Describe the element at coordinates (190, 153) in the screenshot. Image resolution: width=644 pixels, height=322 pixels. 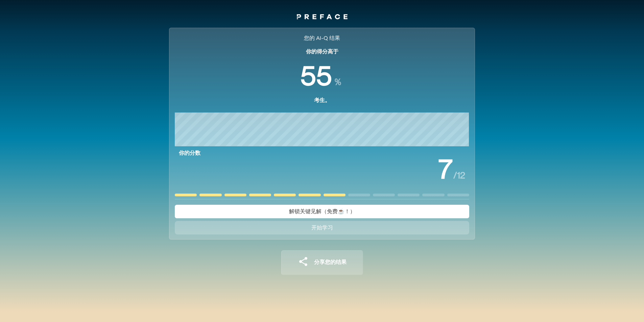
I see `font: 你的分数` at that location.